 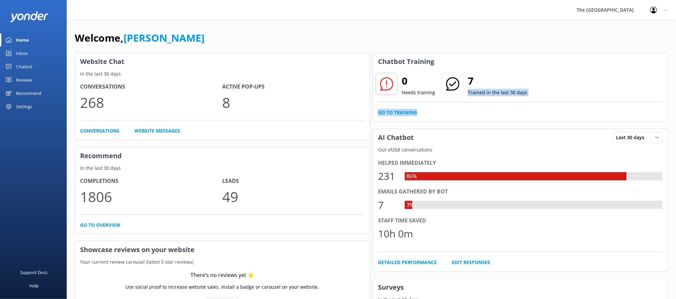 What do you see at coordinates (397, 113) in the screenshot?
I see `a: Go to Training` at bounding box center [397, 113].